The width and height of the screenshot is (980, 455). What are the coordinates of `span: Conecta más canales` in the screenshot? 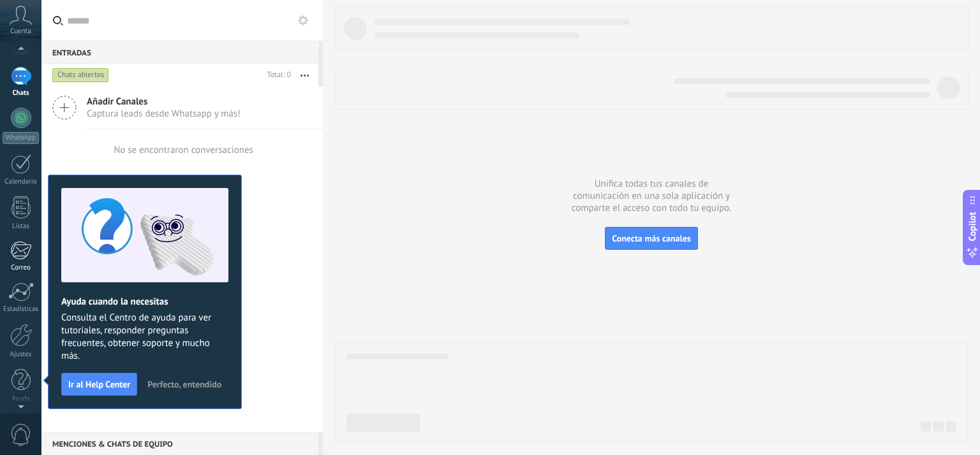 It's located at (651, 239).